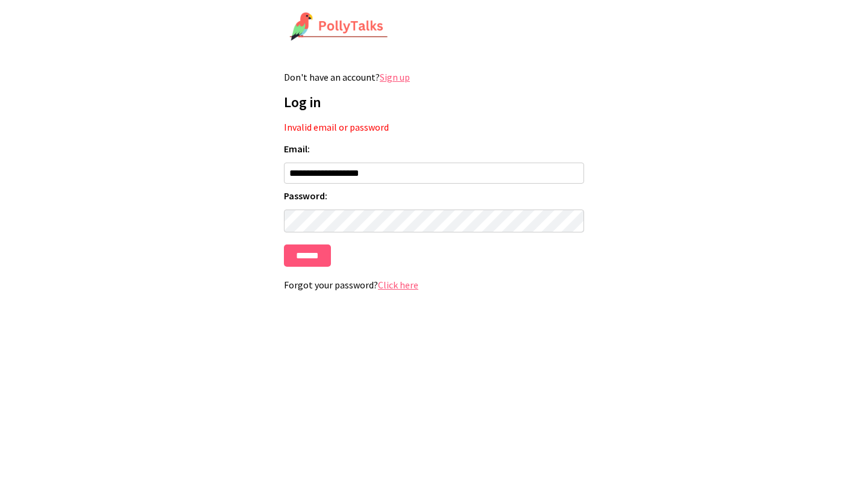 This screenshot has height=504, width=868. Describe the element at coordinates (434, 149) in the screenshot. I see `label: Email:` at that location.